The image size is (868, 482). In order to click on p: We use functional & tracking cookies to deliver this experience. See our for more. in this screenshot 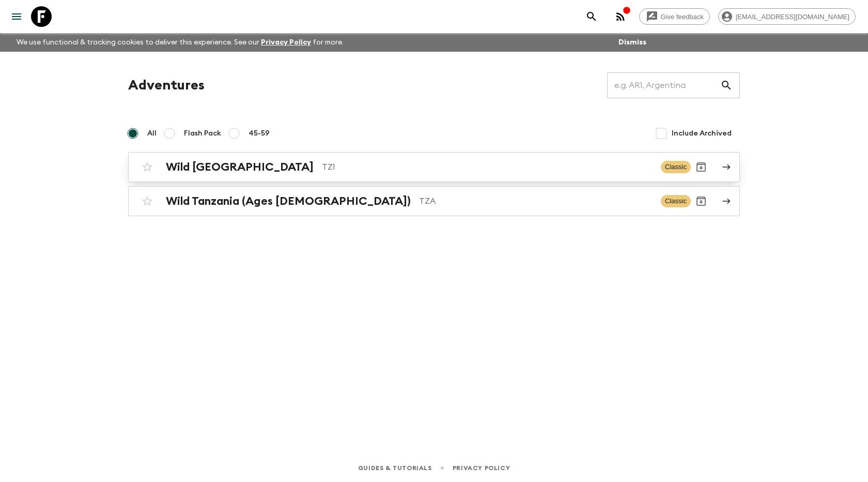, I will do `click(180, 42)`.